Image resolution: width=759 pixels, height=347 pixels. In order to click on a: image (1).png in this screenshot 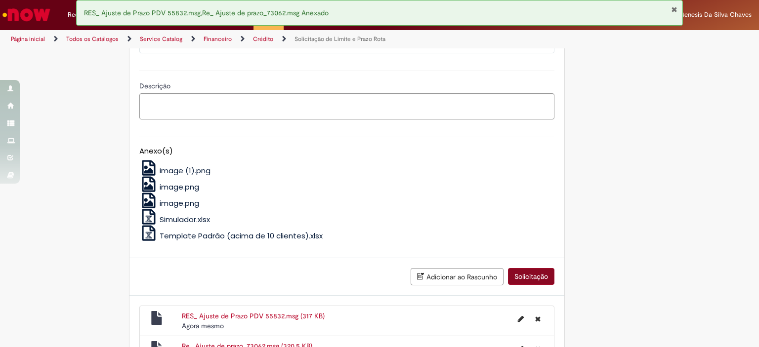, I will do `click(175, 170)`.